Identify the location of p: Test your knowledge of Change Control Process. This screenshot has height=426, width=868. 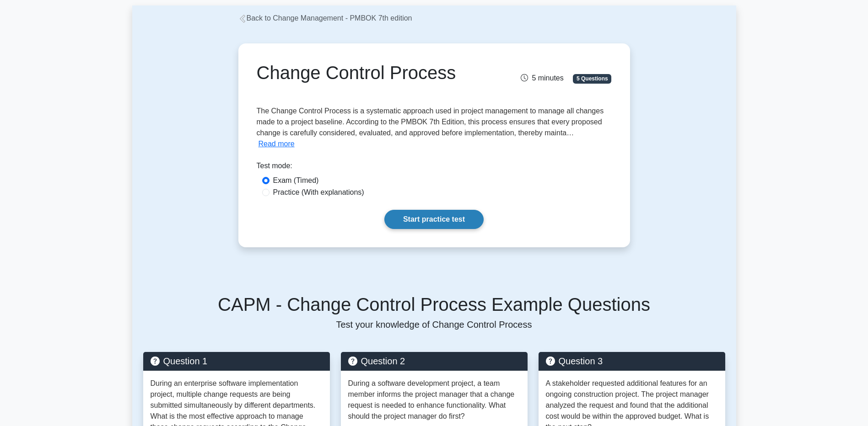
(434, 325).